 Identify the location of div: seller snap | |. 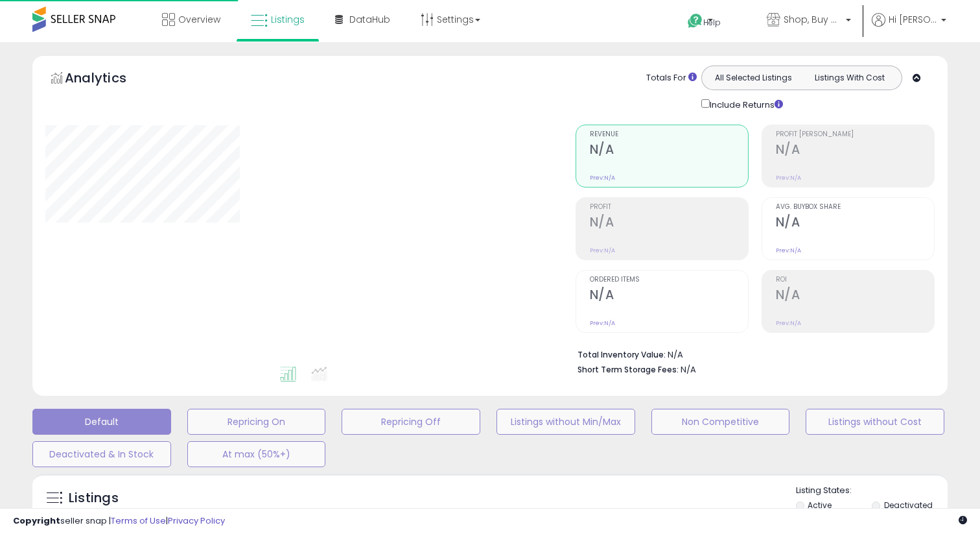
(119, 520).